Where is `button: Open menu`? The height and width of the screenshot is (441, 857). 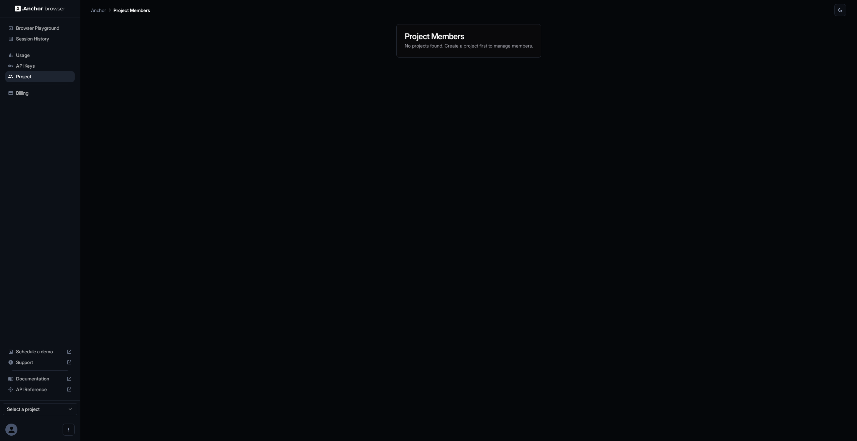
button: Open menu is located at coordinates (69, 430).